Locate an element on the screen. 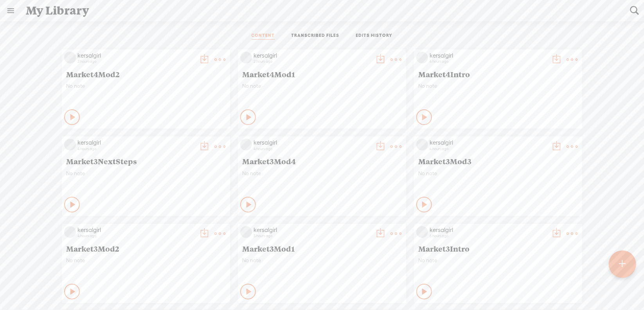 The image size is (644, 310). span: Market3NextSteps is located at coordinates (146, 161).